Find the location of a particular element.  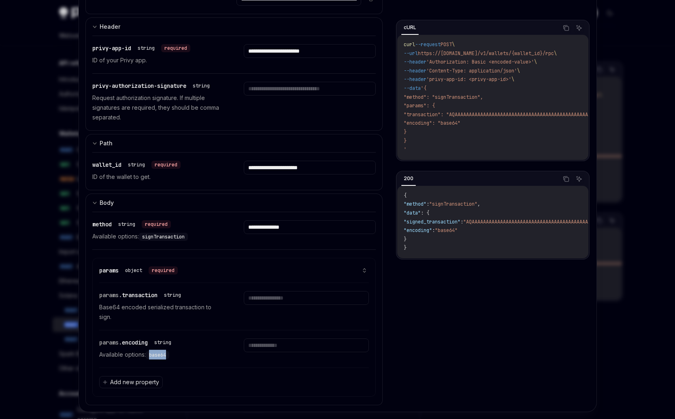

div: 200 is located at coordinates (409, 179).